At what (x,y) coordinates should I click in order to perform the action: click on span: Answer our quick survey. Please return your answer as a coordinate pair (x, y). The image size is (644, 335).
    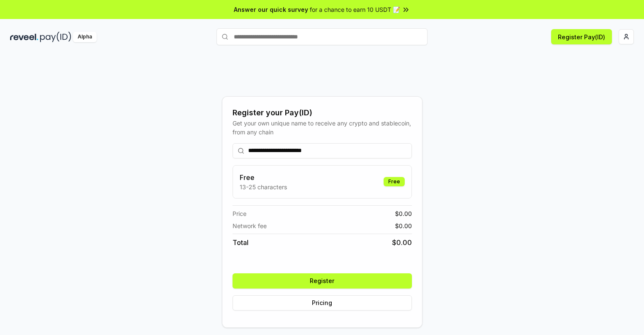
    Looking at the image, I should click on (271, 10).